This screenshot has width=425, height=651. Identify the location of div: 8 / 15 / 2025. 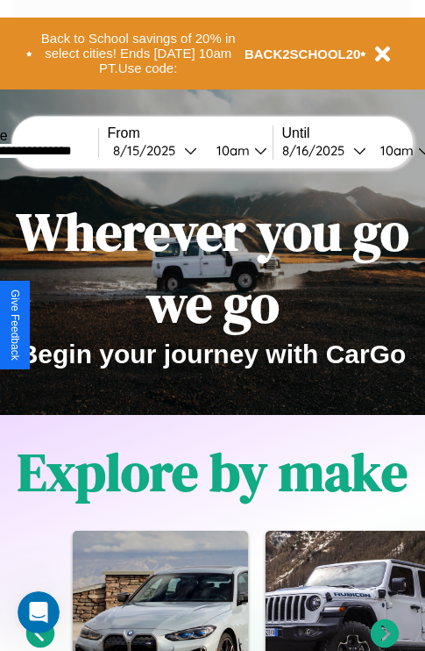
(148, 150).